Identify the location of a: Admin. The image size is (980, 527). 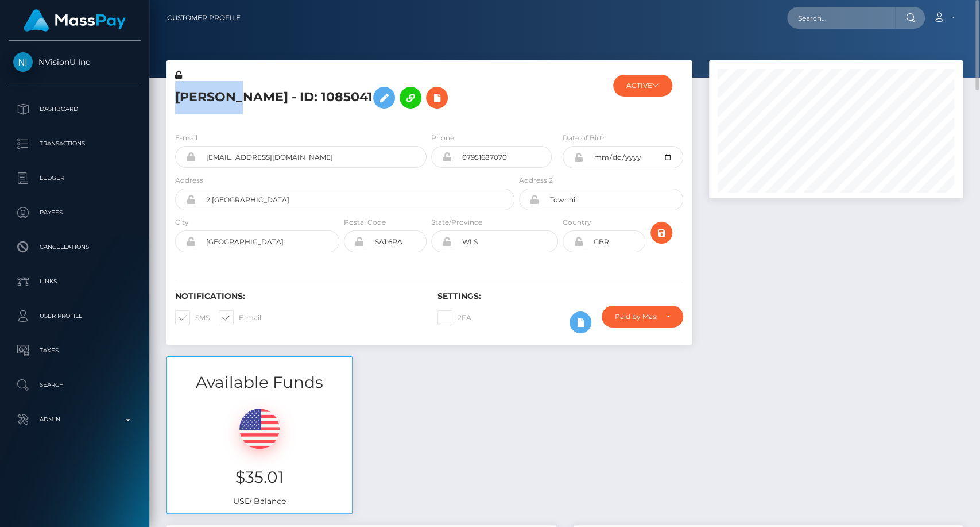
(75, 419).